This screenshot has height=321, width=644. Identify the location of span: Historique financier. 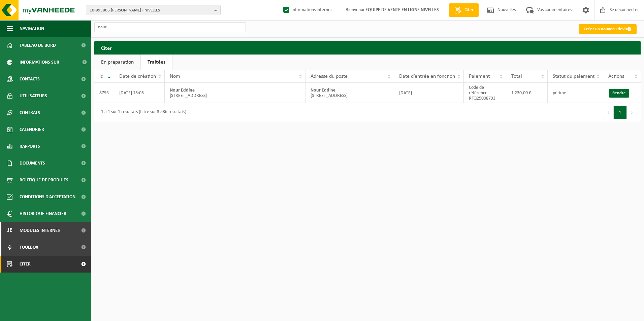
(43, 213).